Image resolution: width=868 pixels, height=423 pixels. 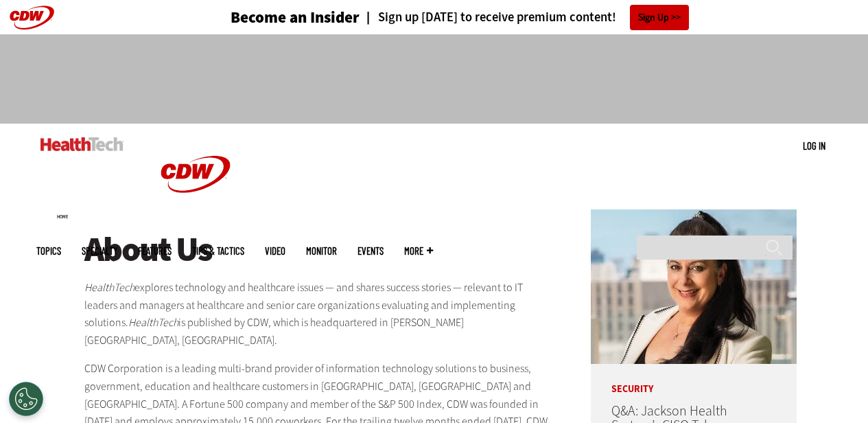 What do you see at coordinates (218, 251) in the screenshot?
I see `a: Tips & Tactics` at bounding box center [218, 251].